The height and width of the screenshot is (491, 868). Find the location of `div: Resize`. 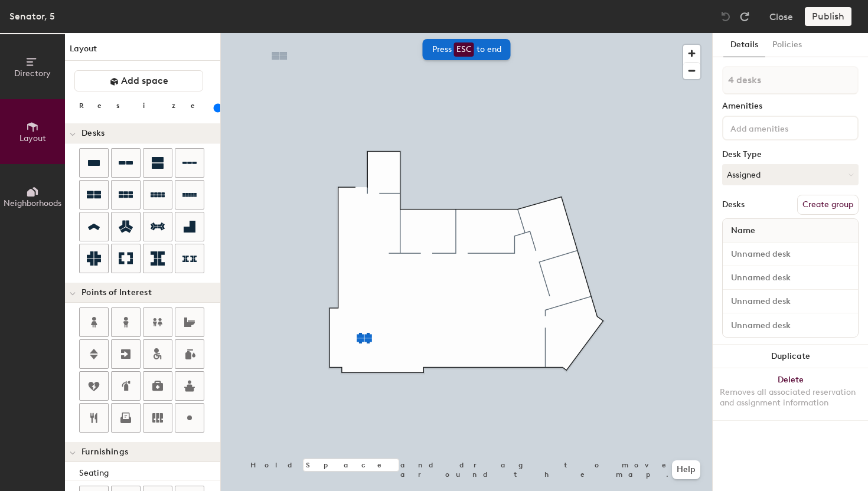

div: Resize is located at coordinates (144, 106).